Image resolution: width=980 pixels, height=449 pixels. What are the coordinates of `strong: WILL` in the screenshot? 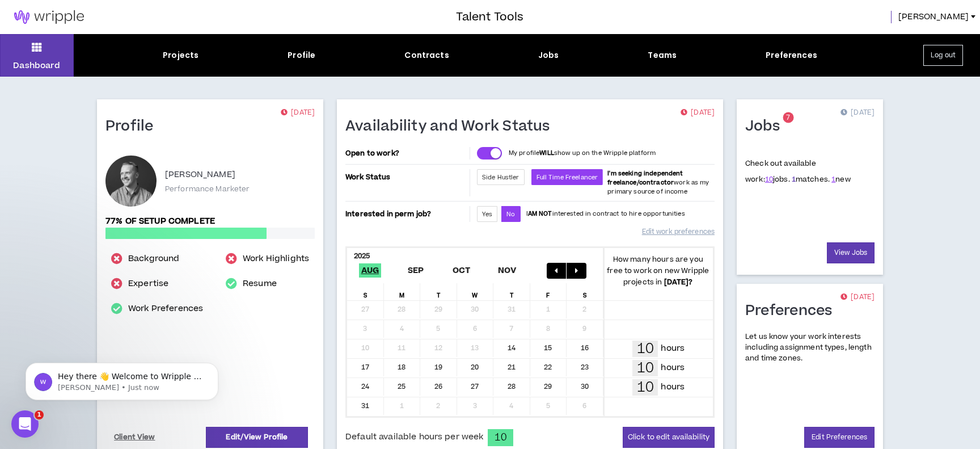 It's located at (547, 153).